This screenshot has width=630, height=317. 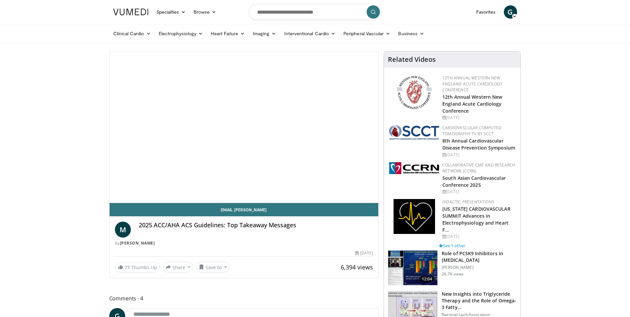 I want to click on span: 12:04, so click(x=427, y=279).